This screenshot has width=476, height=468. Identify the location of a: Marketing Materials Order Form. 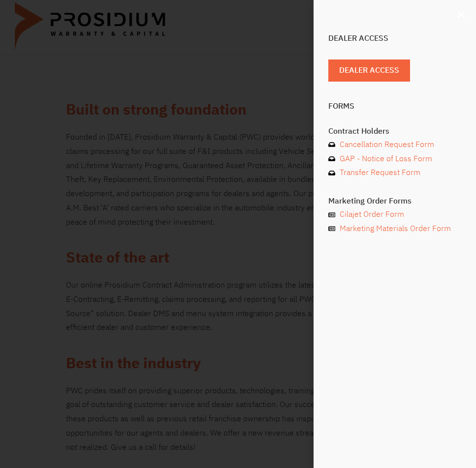
(394, 229).